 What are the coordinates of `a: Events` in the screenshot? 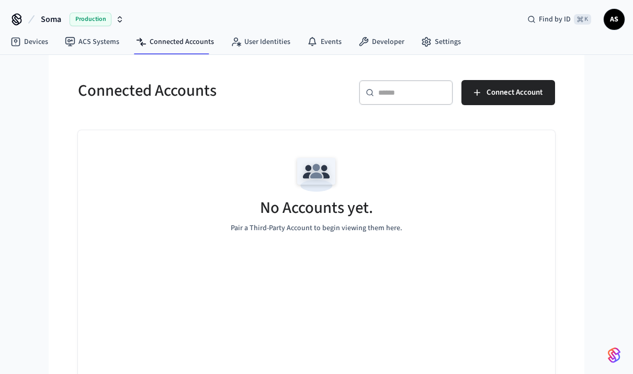 It's located at (324, 42).